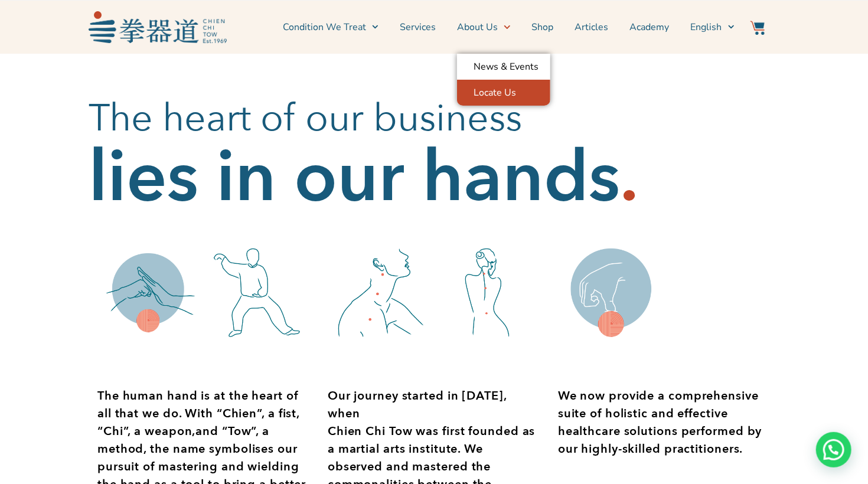 This screenshot has height=484, width=868. What do you see at coordinates (664, 422) in the screenshot?
I see `div: Page 1` at bounding box center [664, 422].